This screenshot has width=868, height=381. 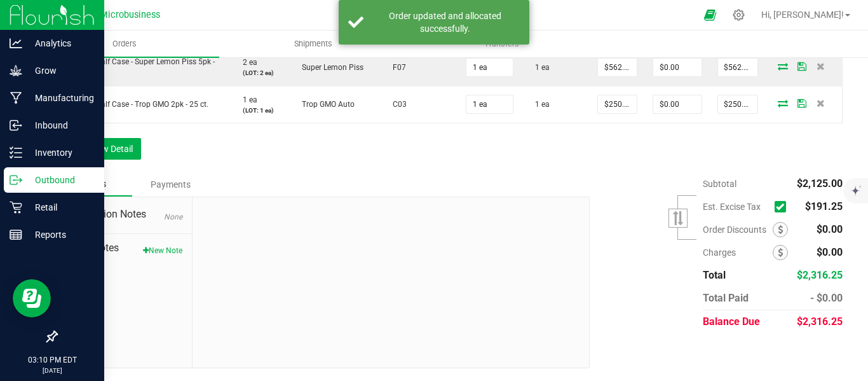 What do you see at coordinates (16, 207) in the screenshot?
I see `inline-svg: Retail` at bounding box center [16, 207].